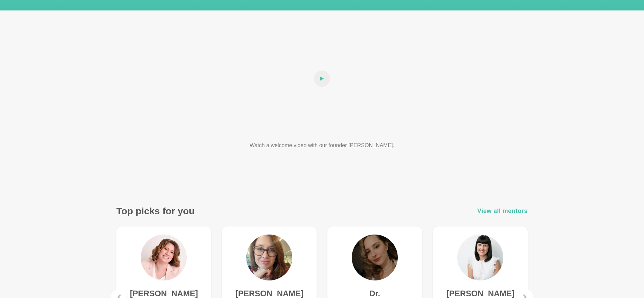 This screenshot has width=644, height=298. Describe the element at coordinates (502, 211) in the screenshot. I see `a: View all mentors` at that location.